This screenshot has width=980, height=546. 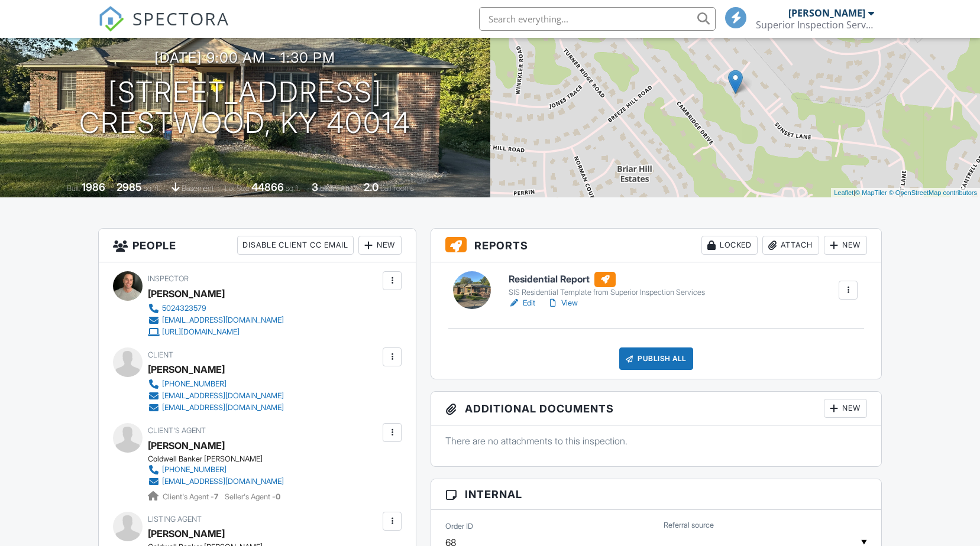 What do you see at coordinates (336, 188) in the screenshot?
I see `span: bedrooms` at bounding box center [336, 188].